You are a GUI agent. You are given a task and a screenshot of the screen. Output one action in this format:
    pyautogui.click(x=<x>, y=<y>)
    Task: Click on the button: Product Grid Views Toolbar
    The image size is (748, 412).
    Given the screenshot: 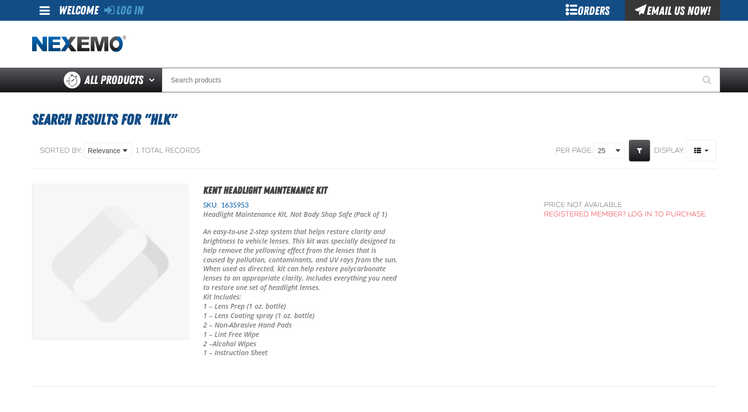 What is the action you would take?
    pyautogui.click(x=701, y=151)
    